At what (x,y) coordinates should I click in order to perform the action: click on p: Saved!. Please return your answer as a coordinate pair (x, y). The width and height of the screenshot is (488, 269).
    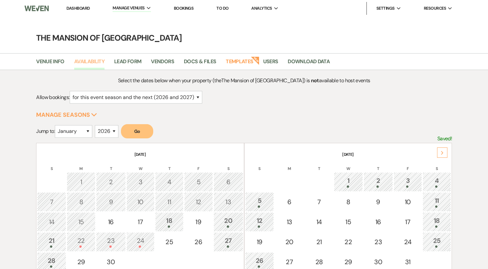
    Looking at the image, I should click on (444, 139).